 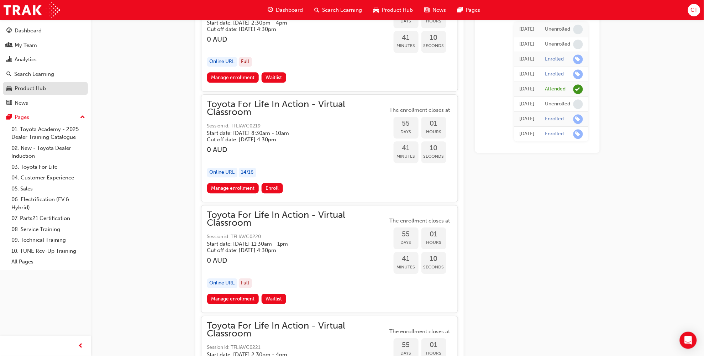 What do you see at coordinates (527, 134) in the screenshot?
I see `div: Thu Nov 24 2022 00:30:00 GMT+1030 (Australian Central Daylight Time)` at bounding box center [527, 134].